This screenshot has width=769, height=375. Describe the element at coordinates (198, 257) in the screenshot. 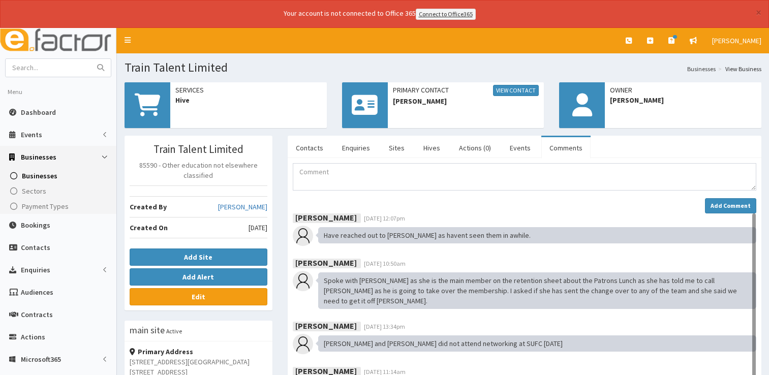

I see `b: Add Site` at that location.